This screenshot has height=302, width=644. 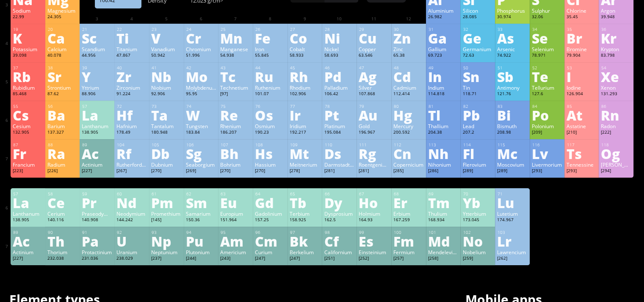 I want to click on div: 111, so click(x=374, y=145).